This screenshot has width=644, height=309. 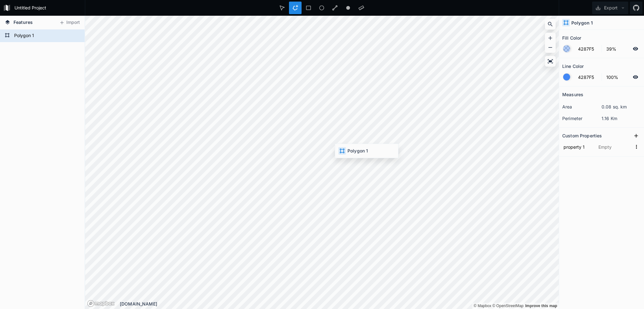 What do you see at coordinates (23, 22) in the screenshot?
I see `span: Features` at bounding box center [23, 22].